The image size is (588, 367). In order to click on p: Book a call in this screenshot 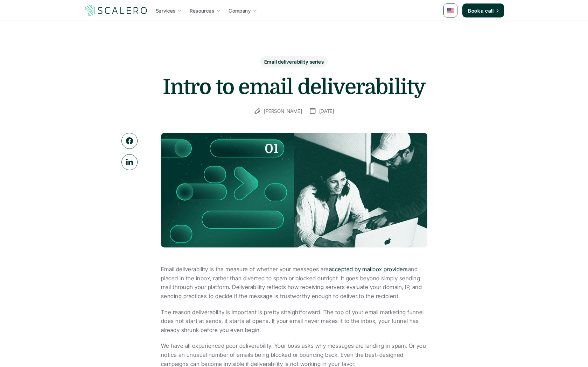, I will do `click(480, 11)`.